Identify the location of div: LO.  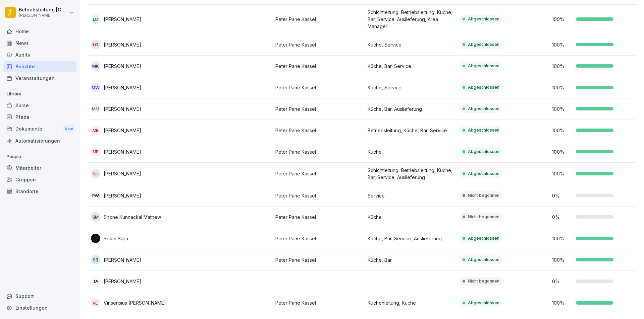
(95, 19).